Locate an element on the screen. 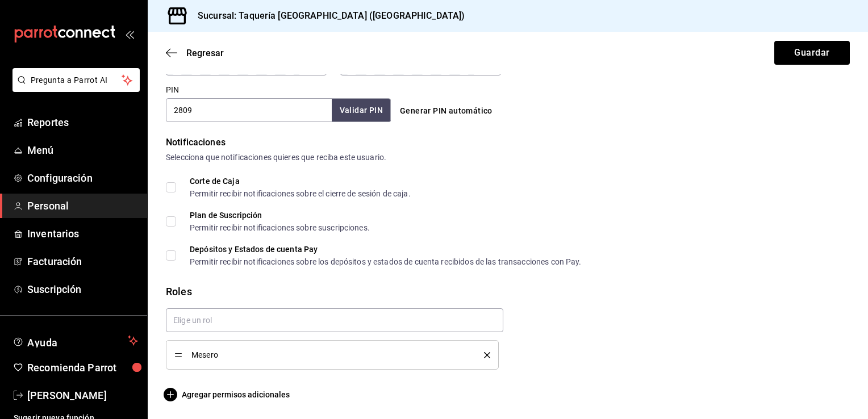  div: Notificaciones is located at coordinates (507, 142).